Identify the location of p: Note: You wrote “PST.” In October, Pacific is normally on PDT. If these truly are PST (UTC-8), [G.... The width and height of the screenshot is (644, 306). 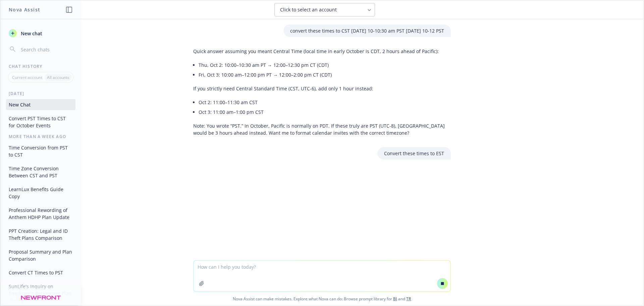
(322, 129).